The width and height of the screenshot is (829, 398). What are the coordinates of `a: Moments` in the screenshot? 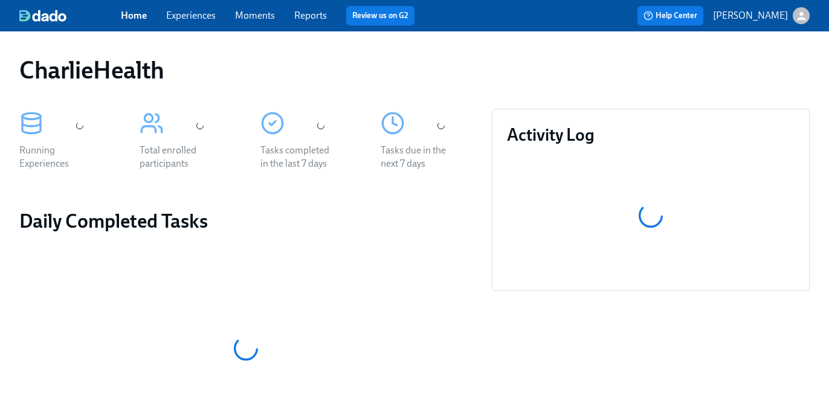 It's located at (255, 15).